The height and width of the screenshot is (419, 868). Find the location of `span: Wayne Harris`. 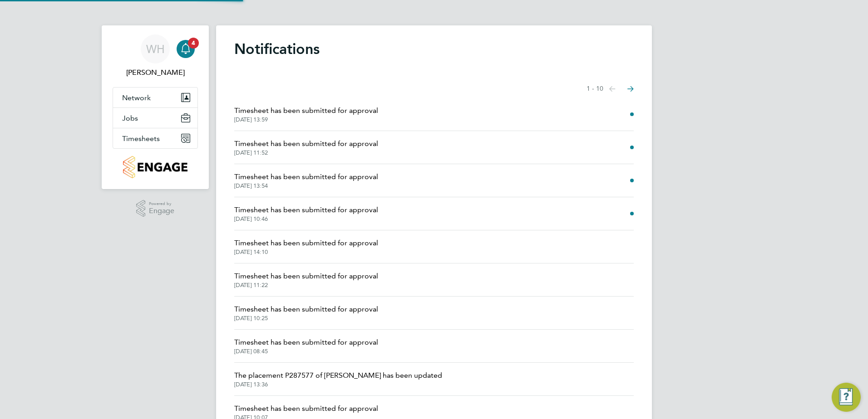

span: Wayne Harris is located at coordinates (155, 73).